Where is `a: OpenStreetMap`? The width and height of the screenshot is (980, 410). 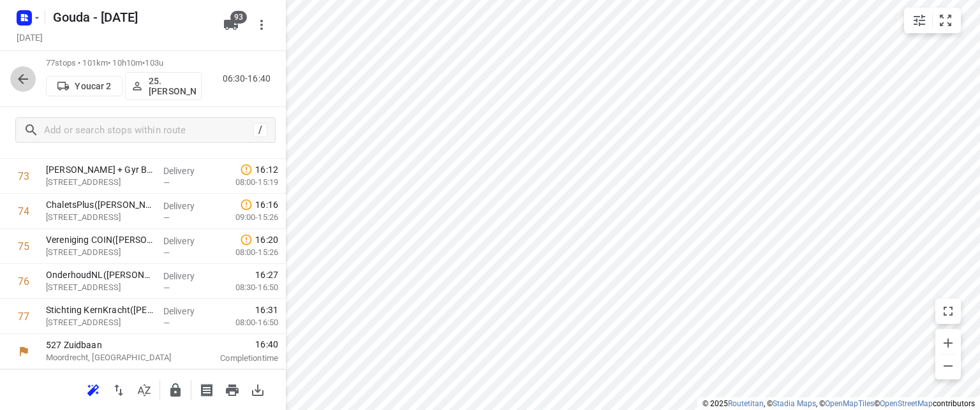 a: OpenStreetMap is located at coordinates (906, 404).